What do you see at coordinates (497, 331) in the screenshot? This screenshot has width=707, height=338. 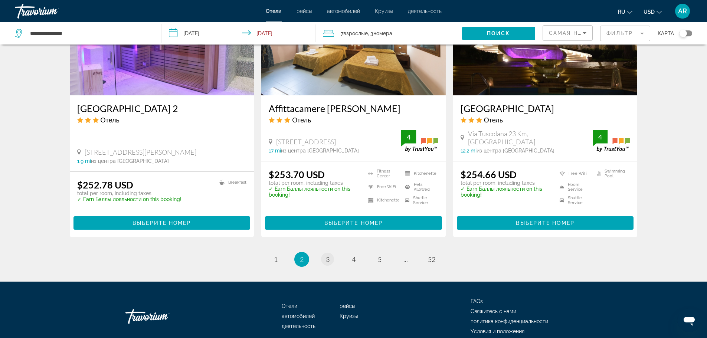 I see `span: Условия и положения` at bounding box center [497, 331].